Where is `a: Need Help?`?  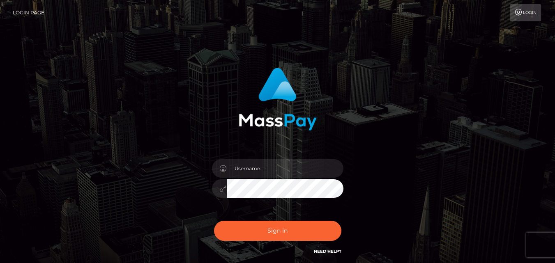 a: Need Help? is located at coordinates (328, 252).